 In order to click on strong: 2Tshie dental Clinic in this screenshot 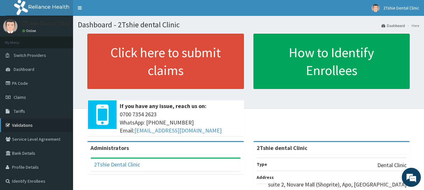, I will do `click(282, 148)`.